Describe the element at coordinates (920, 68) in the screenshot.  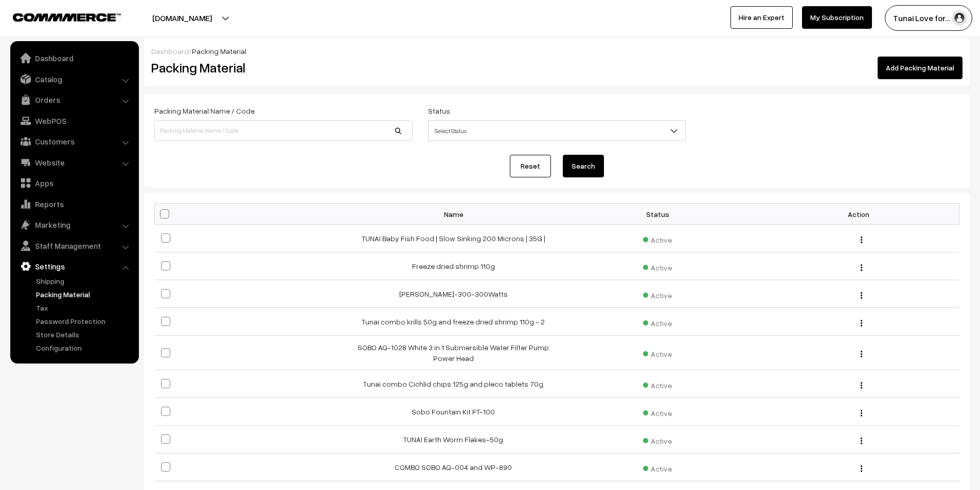
I see `a: Add Packing Material` at that location.